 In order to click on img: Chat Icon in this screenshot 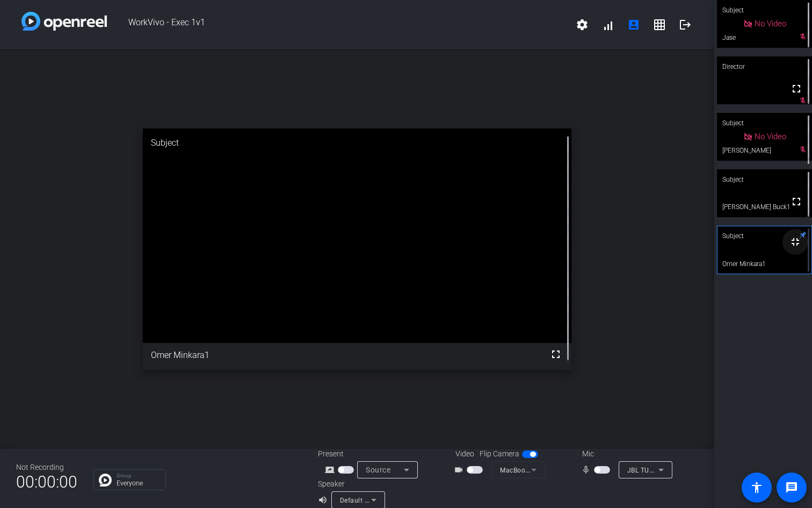, I will do `click(105, 480)`.